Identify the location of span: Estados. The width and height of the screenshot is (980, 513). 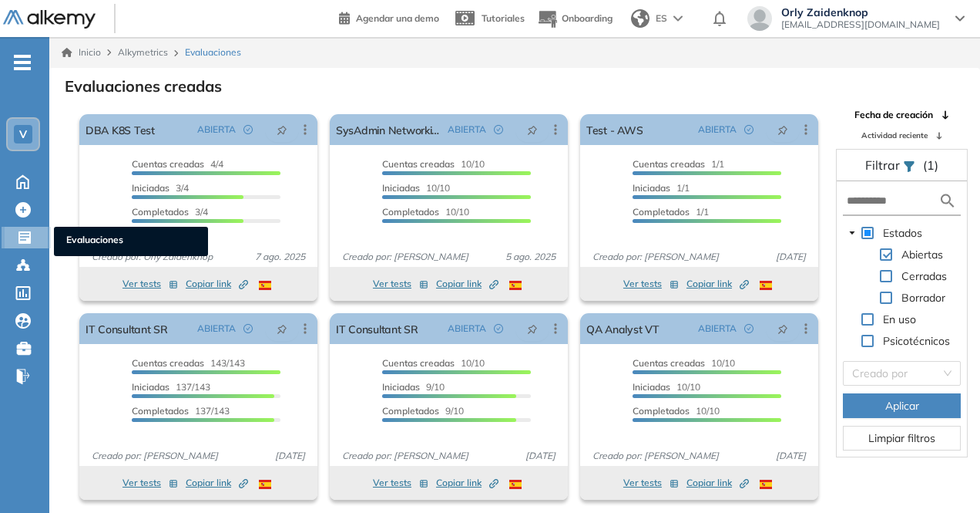
(902, 233).